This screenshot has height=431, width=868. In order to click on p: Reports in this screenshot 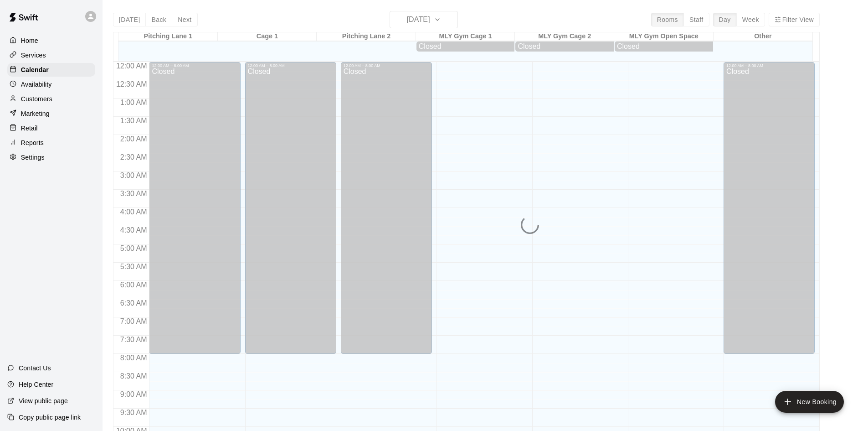, I will do `click(33, 143)`.